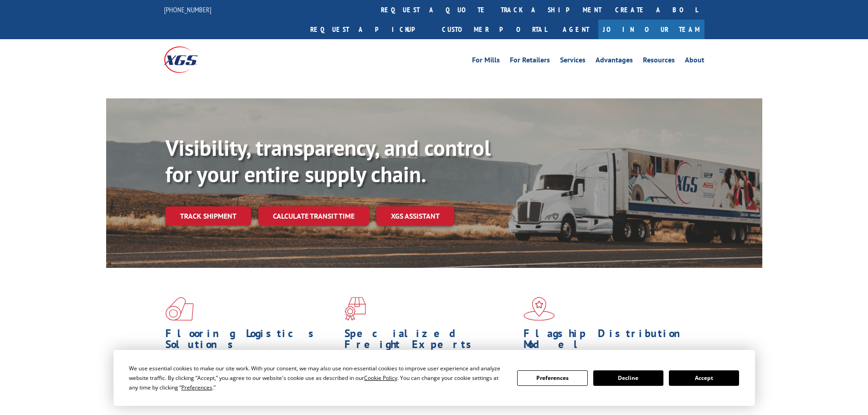 This screenshot has width=868, height=415. What do you see at coordinates (704, 378) in the screenshot?
I see `button: Accept` at bounding box center [704, 378].